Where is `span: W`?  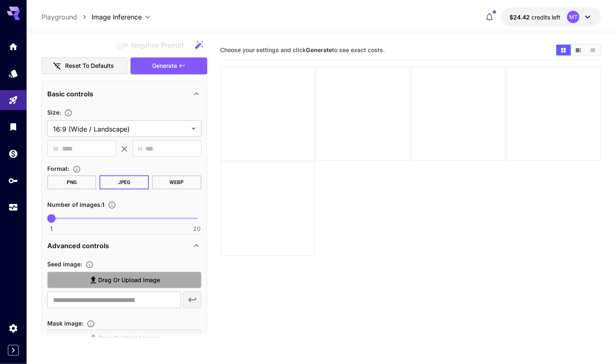 span: W is located at coordinates (56, 149).